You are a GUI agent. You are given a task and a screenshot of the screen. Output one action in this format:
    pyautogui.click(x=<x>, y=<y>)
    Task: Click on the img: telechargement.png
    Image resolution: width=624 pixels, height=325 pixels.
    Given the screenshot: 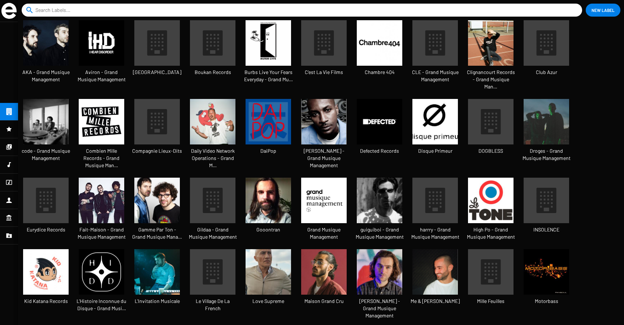 What is the action you would take?
    pyautogui.click(x=101, y=122)
    